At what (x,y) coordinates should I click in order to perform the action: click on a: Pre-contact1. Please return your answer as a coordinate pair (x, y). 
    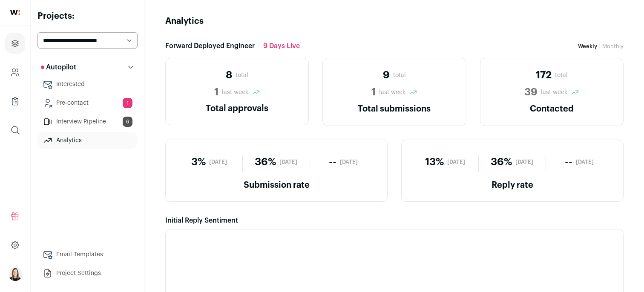
    Looking at the image, I should click on (87, 103).